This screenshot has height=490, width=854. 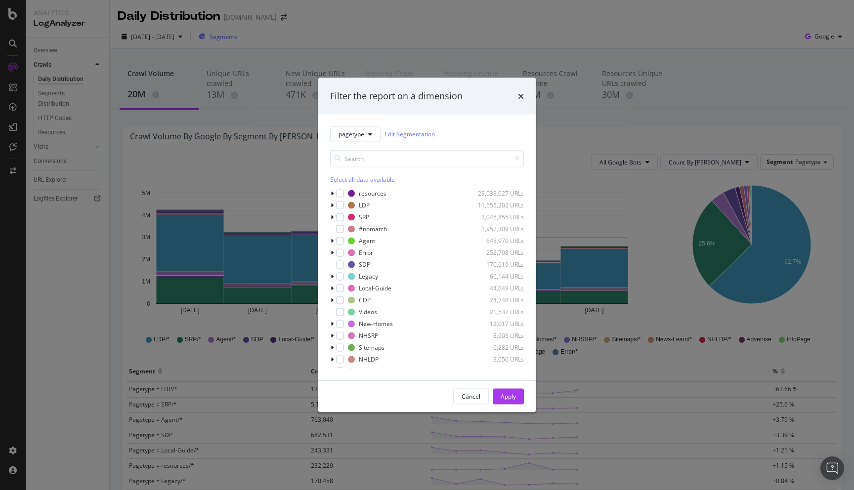 I want to click on div: Cancel, so click(x=471, y=396).